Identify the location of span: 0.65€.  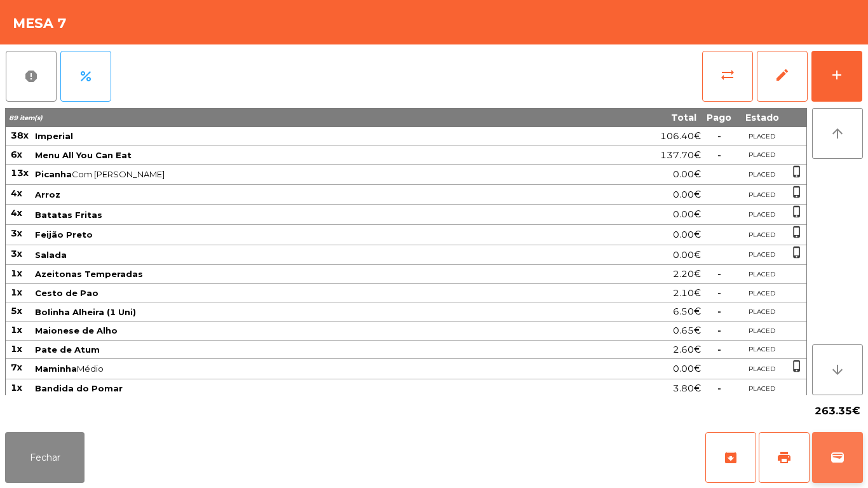
(687, 331).